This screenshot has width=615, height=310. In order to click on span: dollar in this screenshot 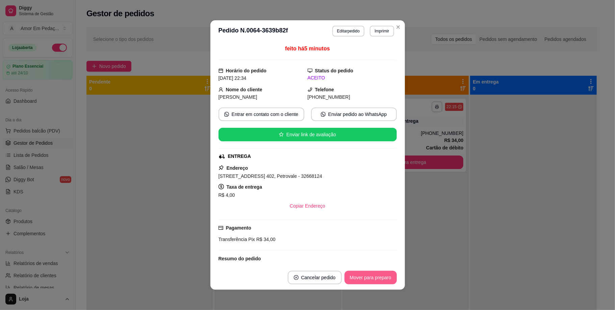, I will do `click(221, 186)`.